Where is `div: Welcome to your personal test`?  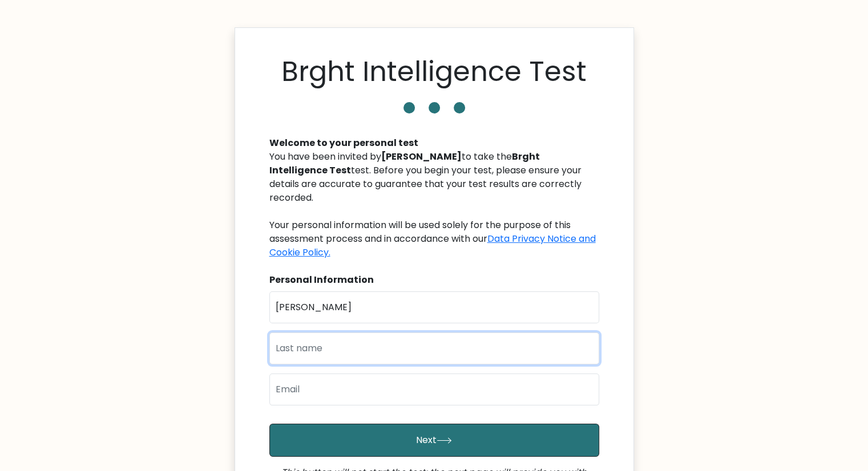
div: Welcome to your personal test is located at coordinates (434, 143).